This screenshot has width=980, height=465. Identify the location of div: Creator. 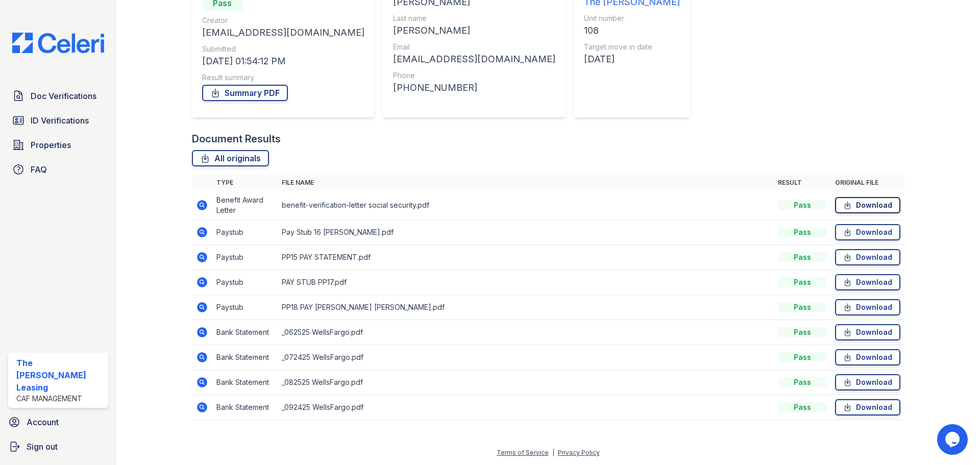
(284, 20).